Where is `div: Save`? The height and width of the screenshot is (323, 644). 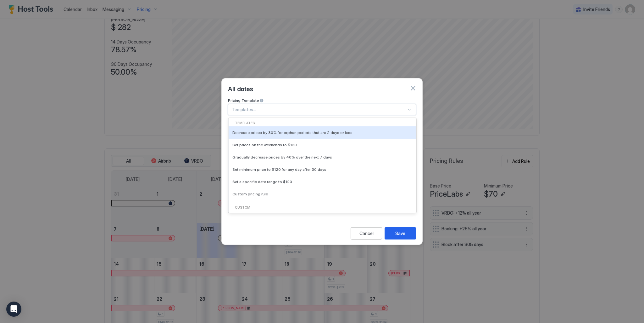 div: Save is located at coordinates (401, 233).